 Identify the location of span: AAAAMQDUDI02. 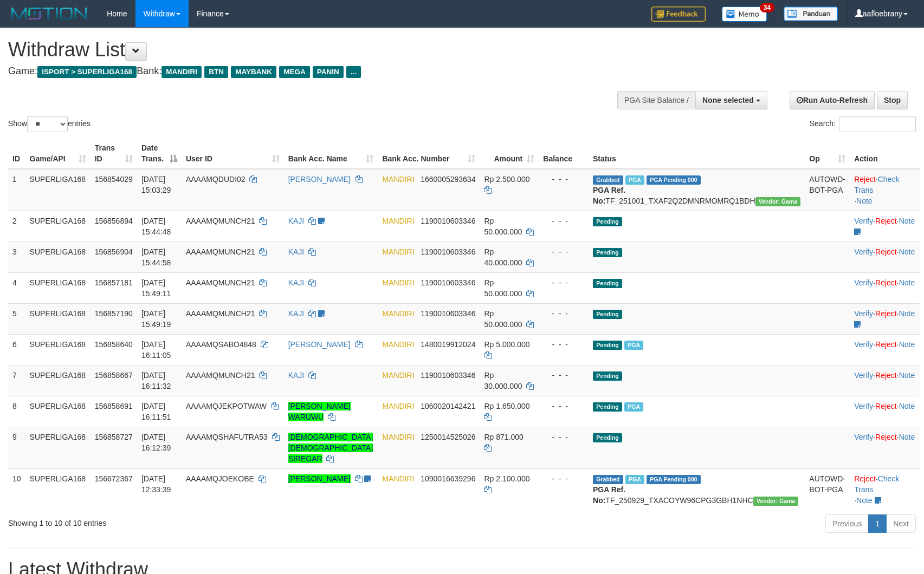
(216, 179).